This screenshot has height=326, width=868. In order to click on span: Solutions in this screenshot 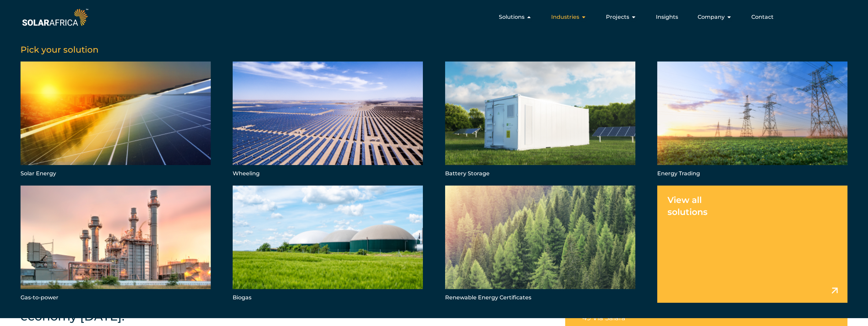, I will do `click(511, 17)`.